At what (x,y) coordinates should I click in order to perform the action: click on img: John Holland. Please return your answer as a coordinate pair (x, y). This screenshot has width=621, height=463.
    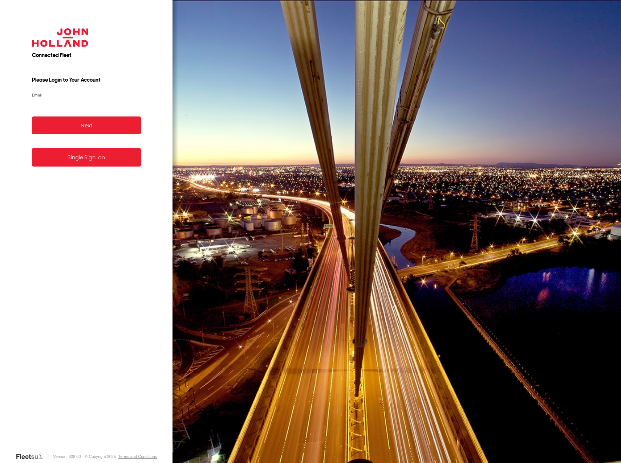
    Looking at the image, I should click on (60, 37).